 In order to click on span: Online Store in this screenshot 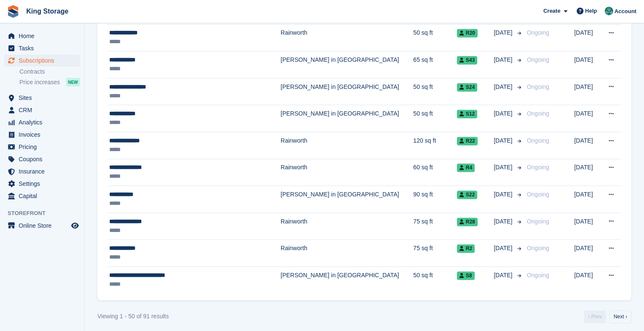, I will do `click(44, 226)`.